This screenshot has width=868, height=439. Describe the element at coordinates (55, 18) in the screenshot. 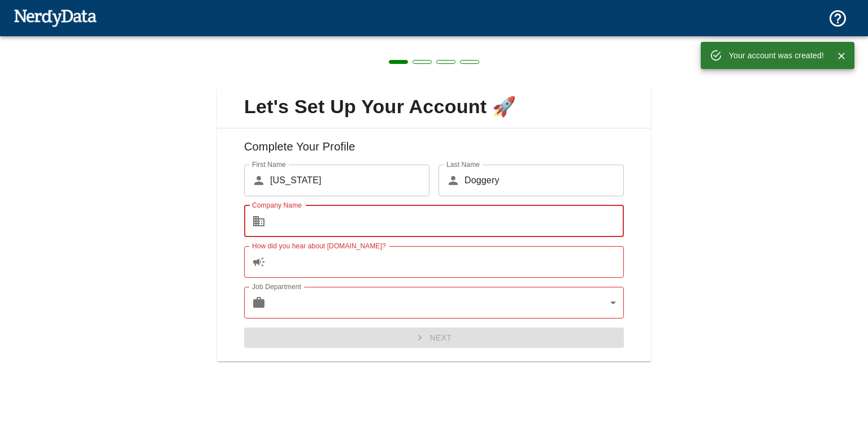

I see `img: NerdyData.com` at that location.